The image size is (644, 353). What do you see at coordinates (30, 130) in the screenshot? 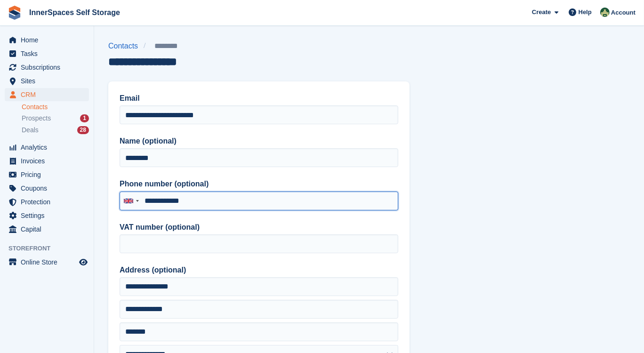
I see `span: Deals` at bounding box center [30, 130].